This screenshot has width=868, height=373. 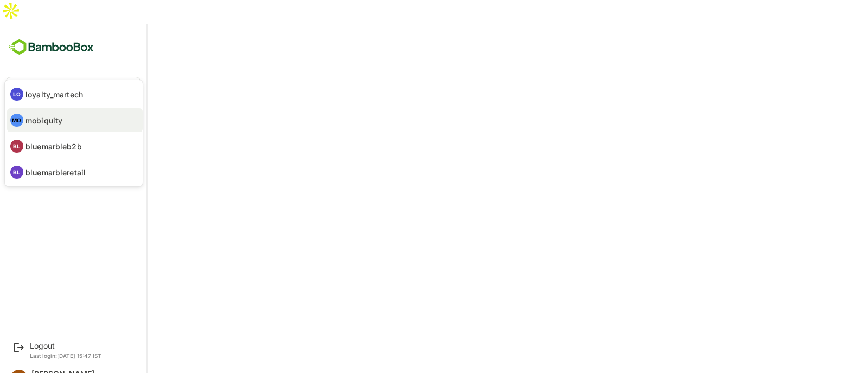 I want to click on p: bluemarbleb2b, so click(x=54, y=147).